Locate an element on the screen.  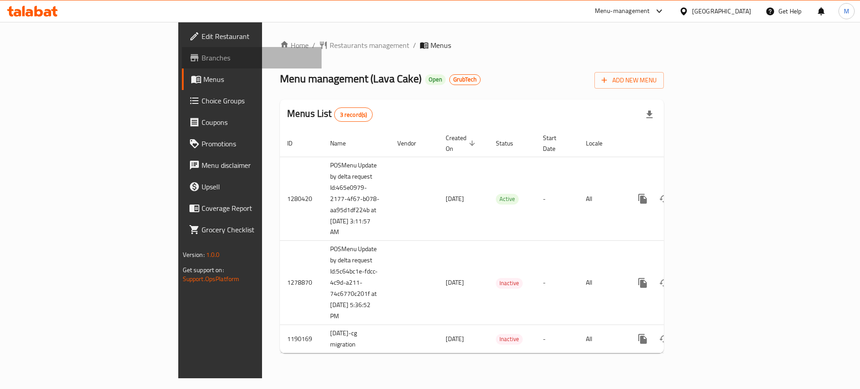
a: Upsell is located at coordinates (252, 187).